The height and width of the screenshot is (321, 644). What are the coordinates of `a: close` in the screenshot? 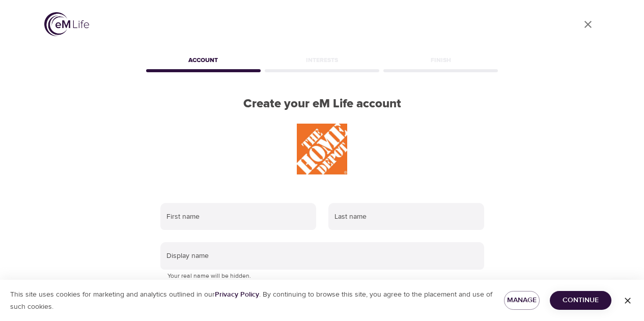 It's located at (588, 24).